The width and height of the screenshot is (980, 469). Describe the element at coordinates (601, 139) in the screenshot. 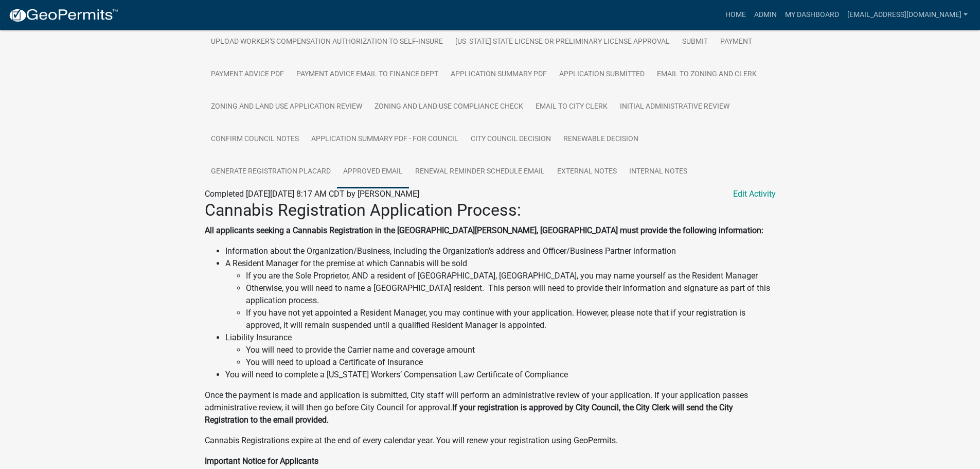

I see `a: Renewable Decision` at that location.